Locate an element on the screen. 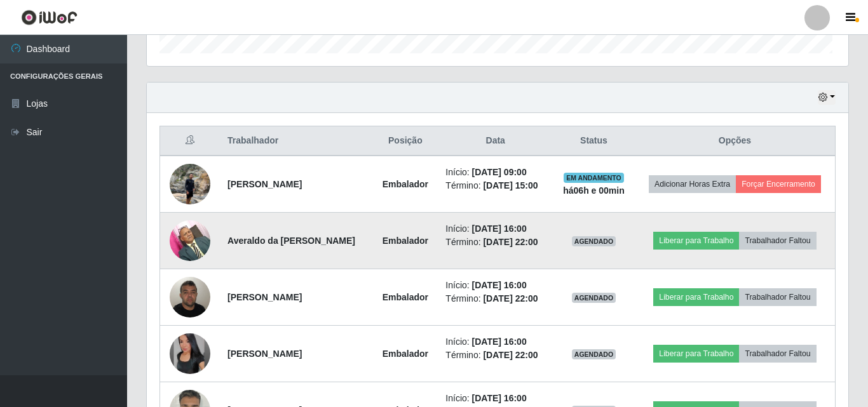 Image resolution: width=868 pixels, height=407 pixels. img: 1750472737511.jpeg is located at coordinates (190, 353).